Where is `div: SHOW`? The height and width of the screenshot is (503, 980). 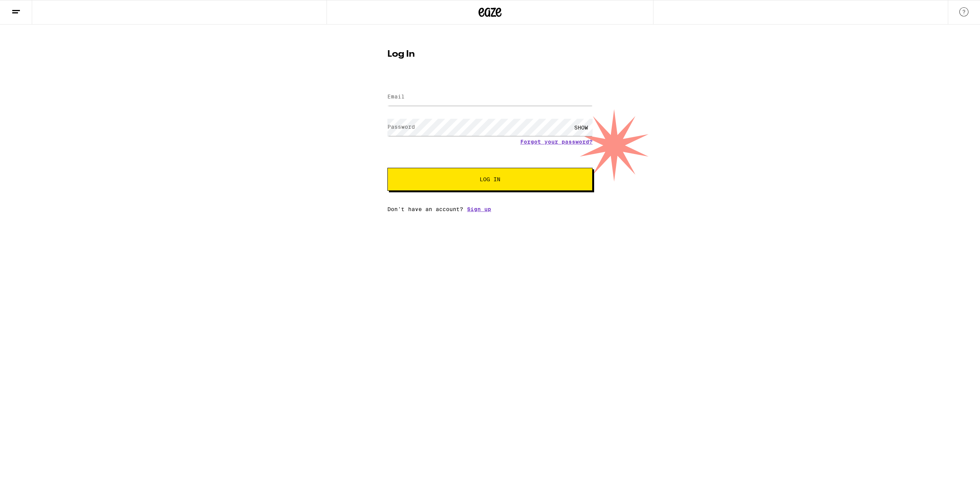
div: SHOW is located at coordinates (581, 127).